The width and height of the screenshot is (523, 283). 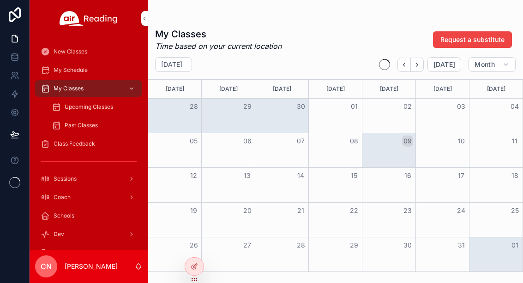 I want to click on span: Month, so click(x=485, y=65).